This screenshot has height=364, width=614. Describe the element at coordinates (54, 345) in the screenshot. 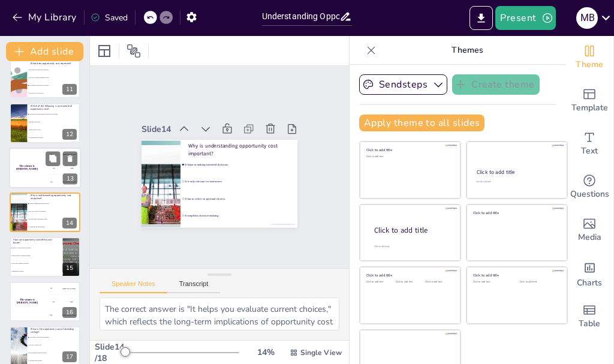

I see `span: The cost of tuition only.` at that location.